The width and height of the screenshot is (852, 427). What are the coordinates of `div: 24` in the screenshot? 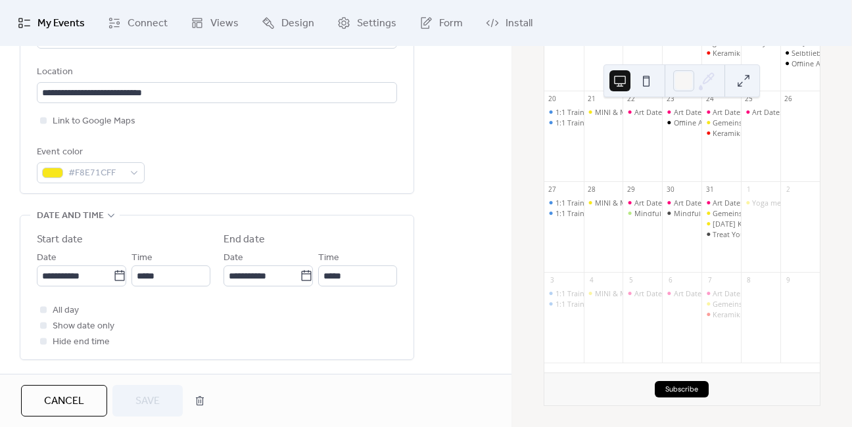 It's located at (710, 99).